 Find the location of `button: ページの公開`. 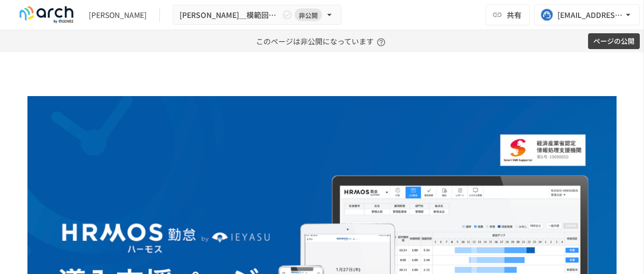

button: ページの公開 is located at coordinates (614, 41).